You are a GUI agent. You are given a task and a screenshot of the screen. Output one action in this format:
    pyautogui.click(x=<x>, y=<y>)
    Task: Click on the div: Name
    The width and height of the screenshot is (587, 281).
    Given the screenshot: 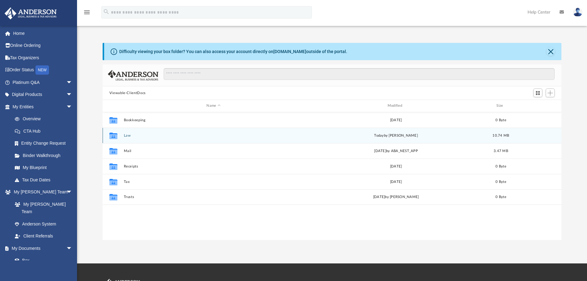 What is the action you would take?
    pyautogui.click(x=213, y=106)
    